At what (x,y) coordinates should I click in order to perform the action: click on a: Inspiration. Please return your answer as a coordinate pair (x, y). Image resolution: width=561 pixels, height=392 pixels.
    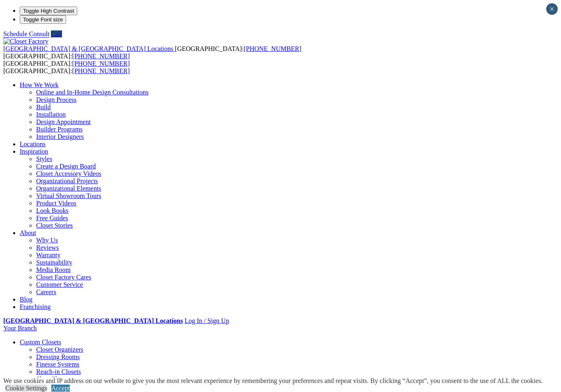
    Looking at the image, I should click on (34, 151).